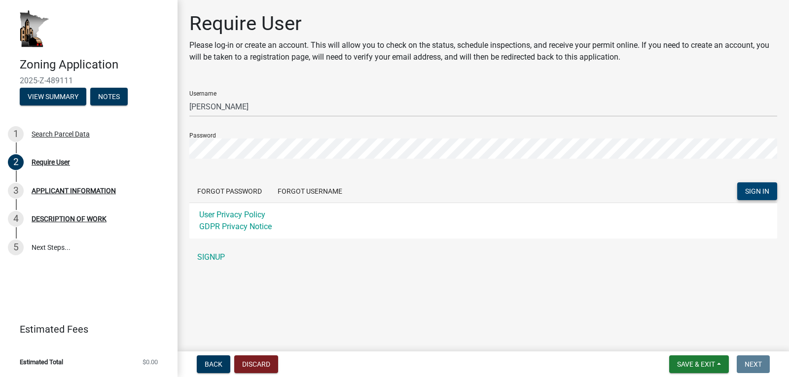  What do you see at coordinates (73, 191) in the screenshot?
I see `div: APPLICANT INFORMATION` at bounding box center [73, 191].